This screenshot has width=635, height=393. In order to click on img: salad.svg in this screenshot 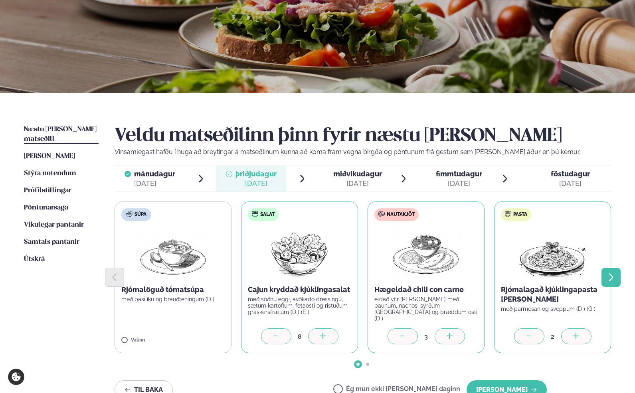, I will do `click(255, 214)`.